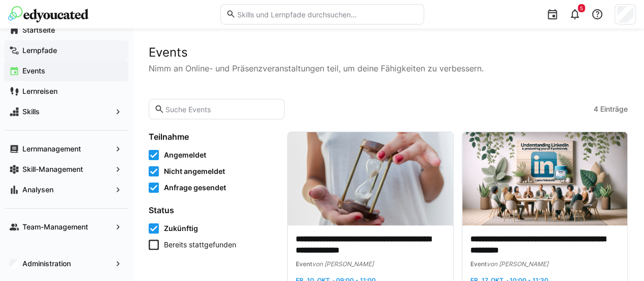  Describe the element at coordinates (614, 109) in the screenshot. I see `span: Einträge` at that location.